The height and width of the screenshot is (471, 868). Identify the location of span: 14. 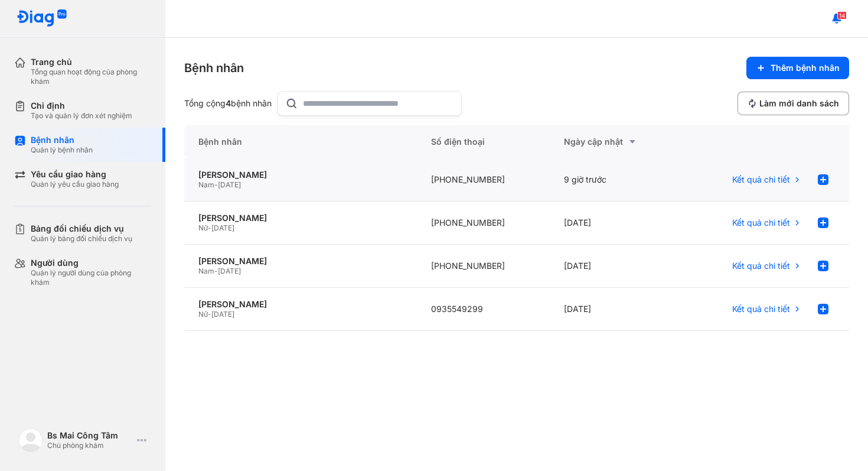
(842, 16).